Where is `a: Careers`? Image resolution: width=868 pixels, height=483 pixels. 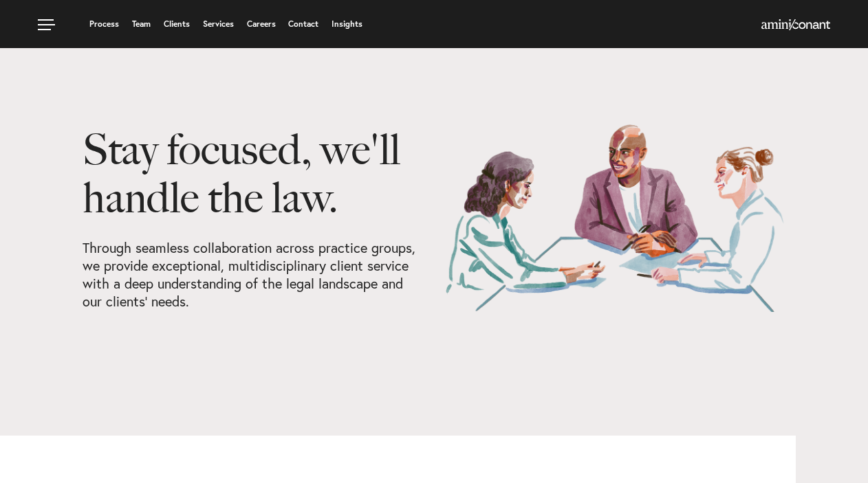 a: Careers is located at coordinates (261, 24).